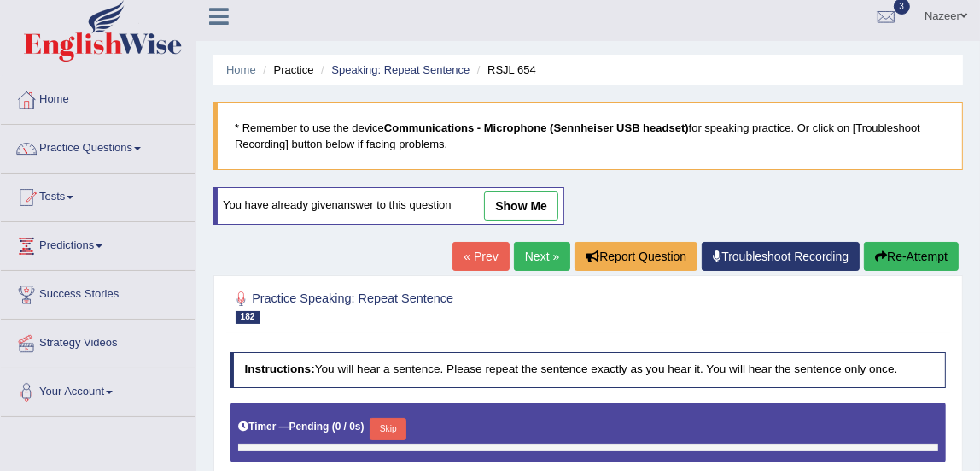 Image resolution: width=980 pixels, height=471 pixels. Describe the element at coordinates (542, 256) in the screenshot. I see `a: Next »` at that location.